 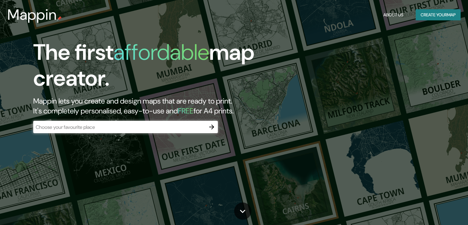 I want to click on h3: Mappin, so click(x=32, y=15).